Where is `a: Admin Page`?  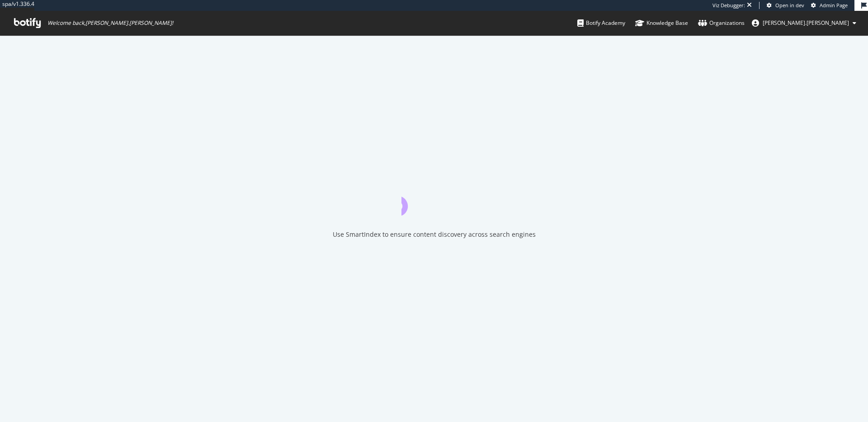
a: Admin Page is located at coordinates (829, 6).